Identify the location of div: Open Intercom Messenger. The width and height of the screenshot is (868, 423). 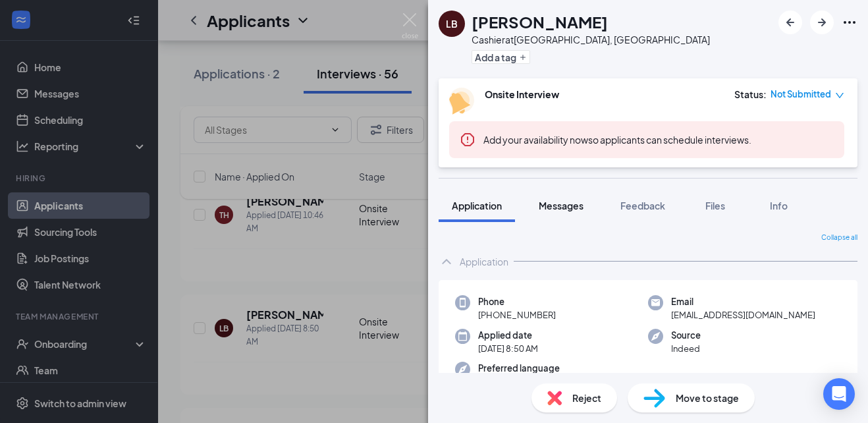
(838, 394).